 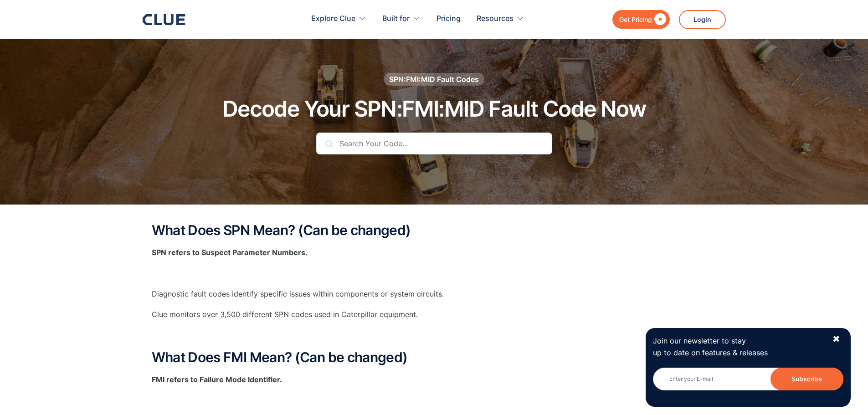 I want to click on form: Newsletter, so click(x=748, y=383).